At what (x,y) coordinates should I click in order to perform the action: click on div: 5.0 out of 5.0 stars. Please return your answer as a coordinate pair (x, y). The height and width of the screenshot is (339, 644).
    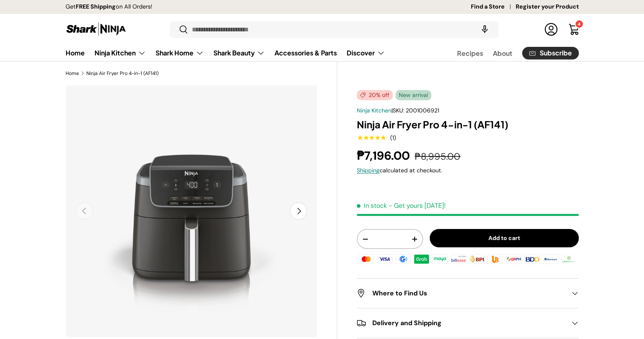
    Looking at the image, I should click on (371, 138).